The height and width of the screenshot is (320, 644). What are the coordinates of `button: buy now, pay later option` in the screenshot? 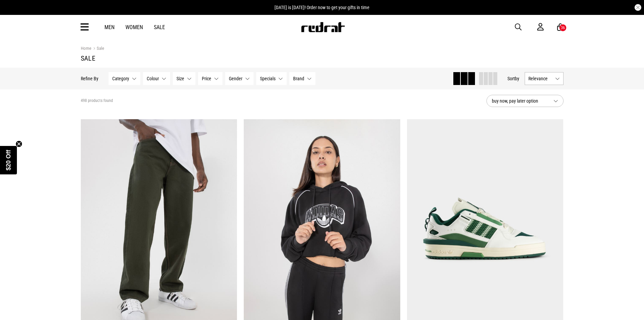 It's located at (525, 101).